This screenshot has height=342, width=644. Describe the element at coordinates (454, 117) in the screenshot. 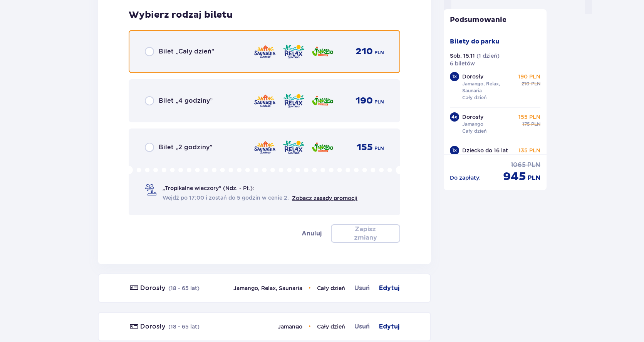

I see `div: 4 x` at that location.